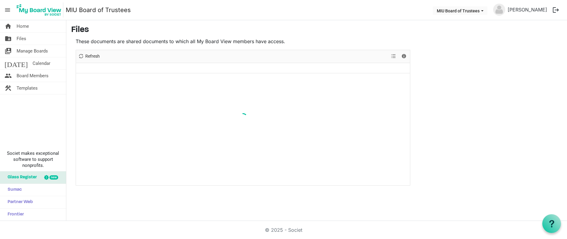 The width and height of the screenshot is (567, 239). I want to click on span: Glass Register, so click(20, 177).